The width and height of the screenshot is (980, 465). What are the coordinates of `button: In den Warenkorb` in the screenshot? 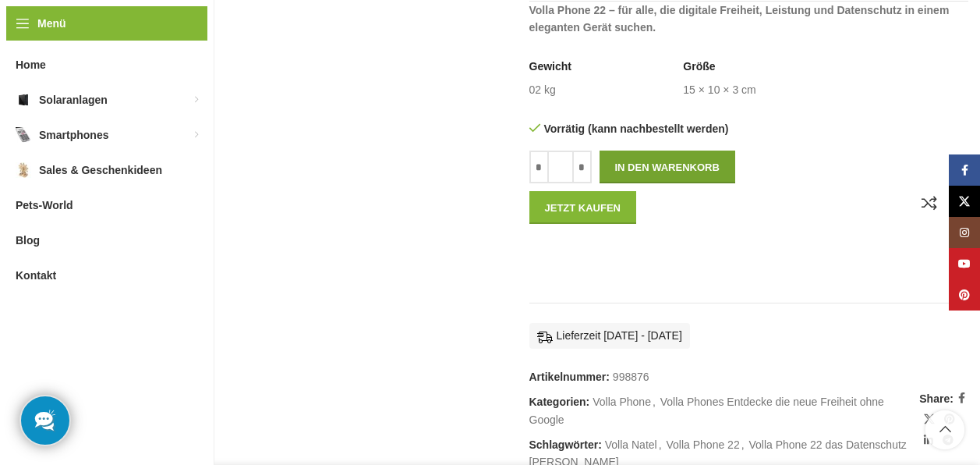 It's located at (668, 167).